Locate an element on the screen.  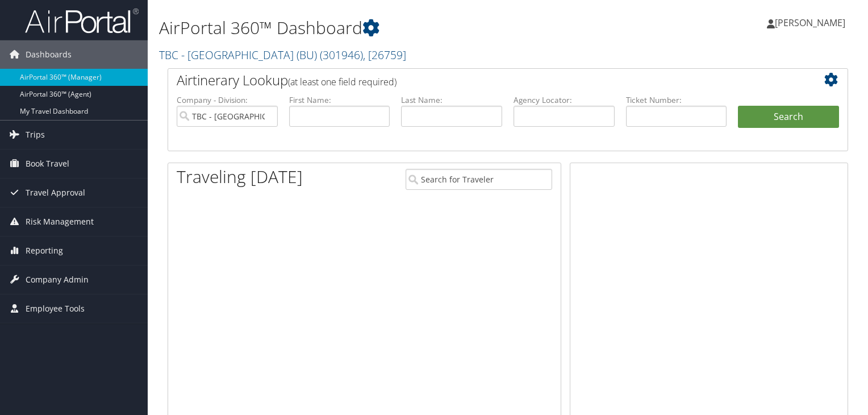
label: First Name: is located at coordinates (340, 100).